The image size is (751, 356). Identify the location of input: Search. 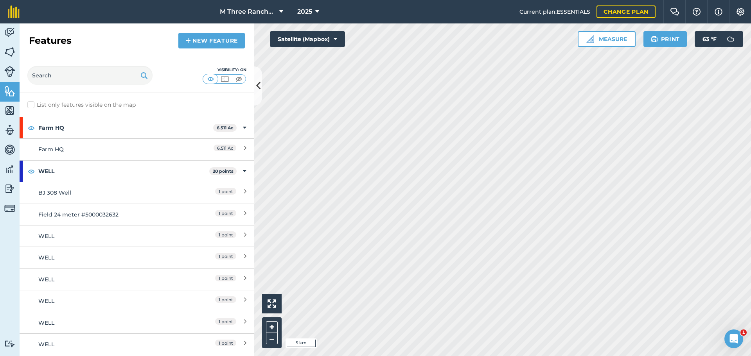
(90, 75).